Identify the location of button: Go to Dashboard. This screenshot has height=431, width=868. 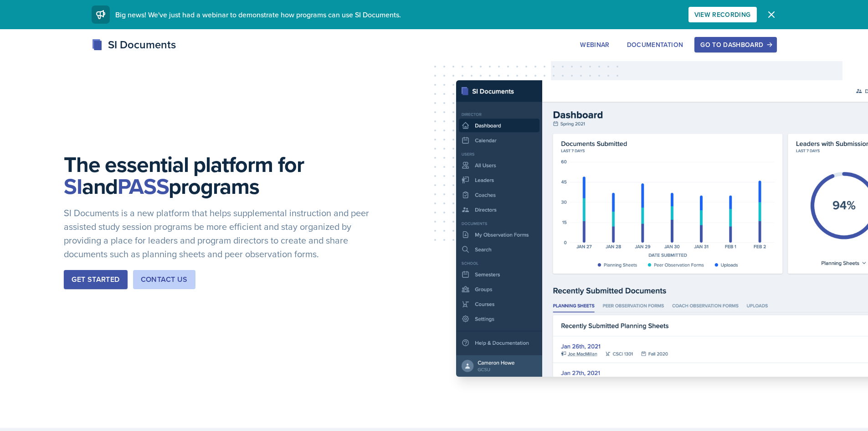
(735, 45).